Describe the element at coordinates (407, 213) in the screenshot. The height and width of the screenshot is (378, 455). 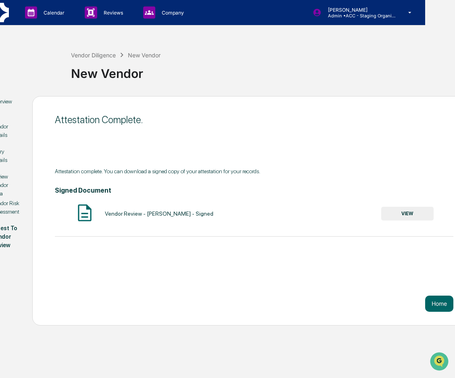
I see `button: VIEW` at that location.